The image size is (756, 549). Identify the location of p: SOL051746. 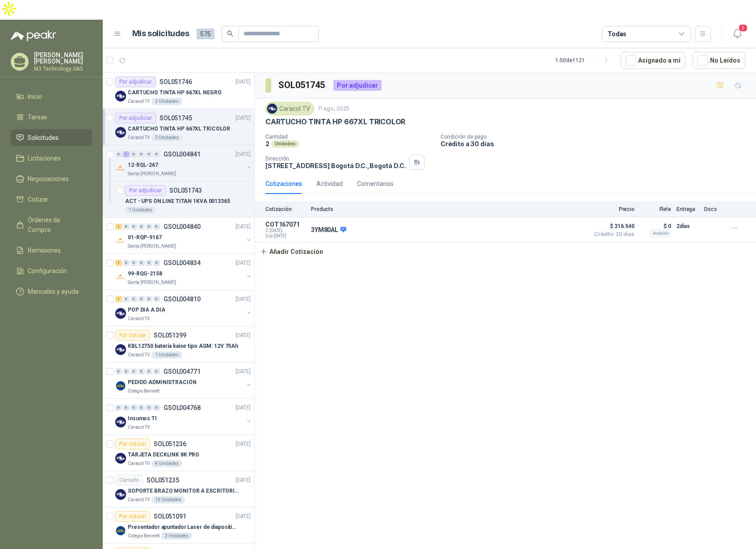
(176, 82).